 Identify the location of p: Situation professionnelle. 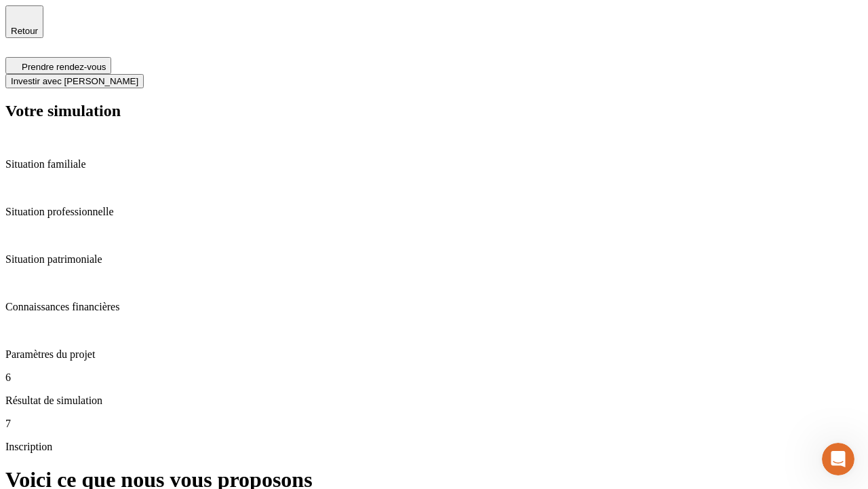
(434, 212).